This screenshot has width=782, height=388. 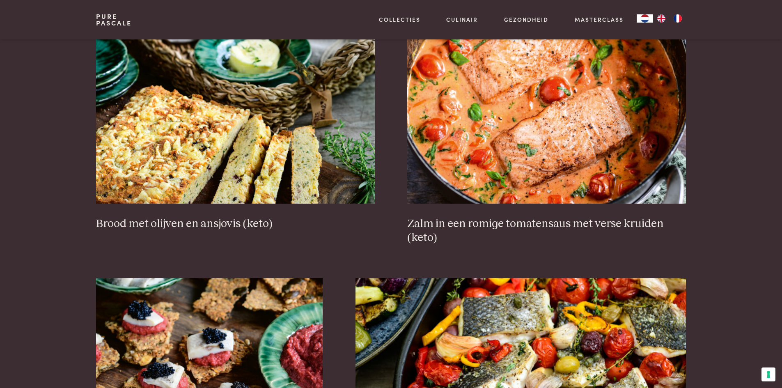 What do you see at coordinates (462, 19) in the screenshot?
I see `a: Culinair` at bounding box center [462, 19].